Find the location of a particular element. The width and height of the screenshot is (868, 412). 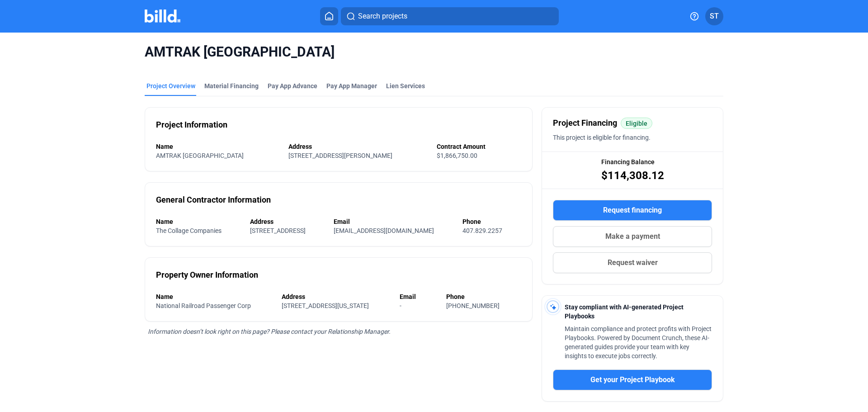

div: Lien Services is located at coordinates (406, 86).